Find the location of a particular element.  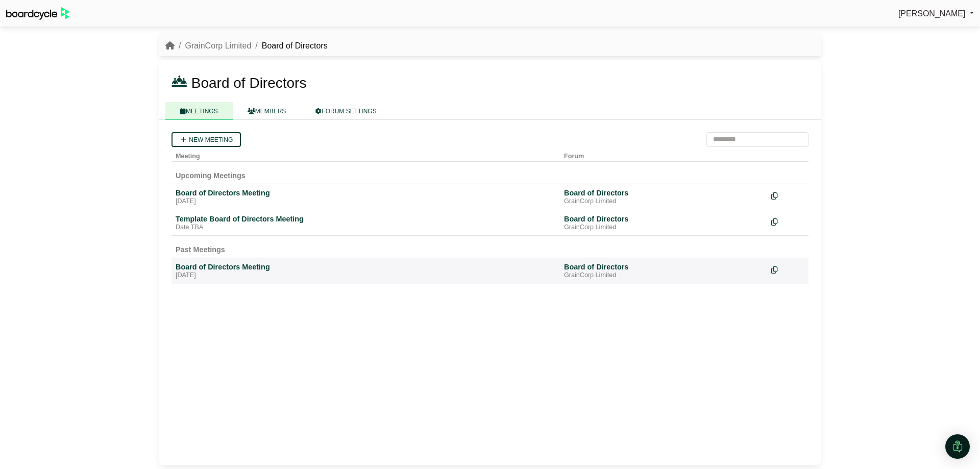

th: Meeting is located at coordinates (365, 154).